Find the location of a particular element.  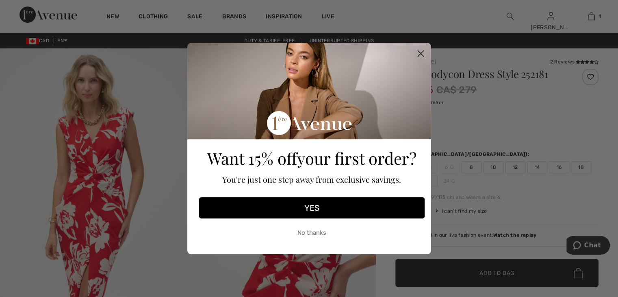

span: your first order? is located at coordinates (357, 158).